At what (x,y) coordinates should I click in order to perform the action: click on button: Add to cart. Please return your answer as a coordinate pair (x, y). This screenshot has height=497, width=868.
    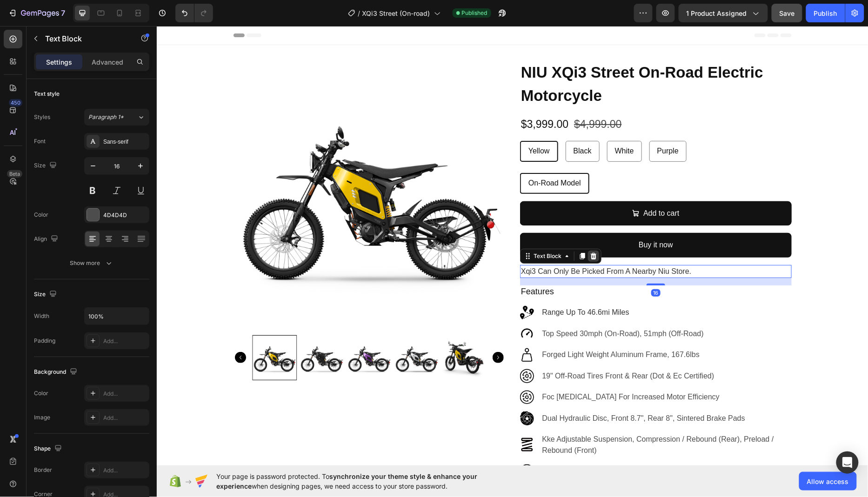
    Looking at the image, I should click on (499, 187).